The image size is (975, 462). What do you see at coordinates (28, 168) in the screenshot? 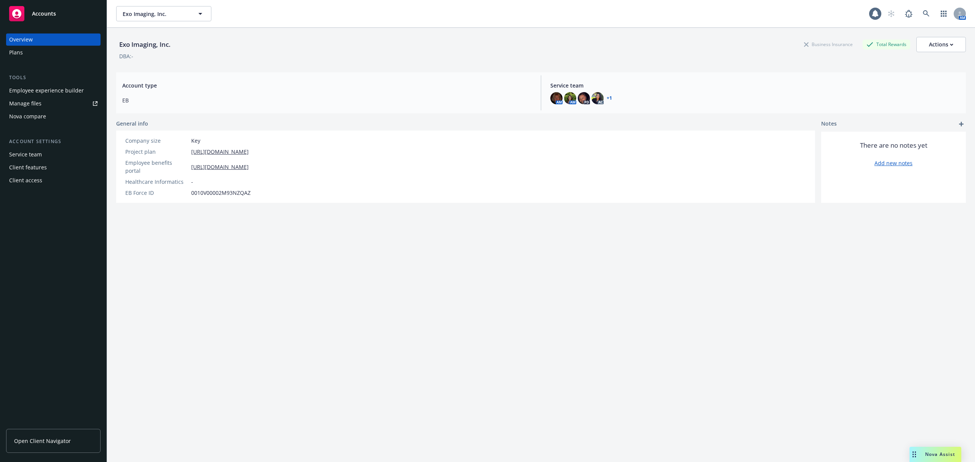
I see `div: Client features` at bounding box center [28, 168].